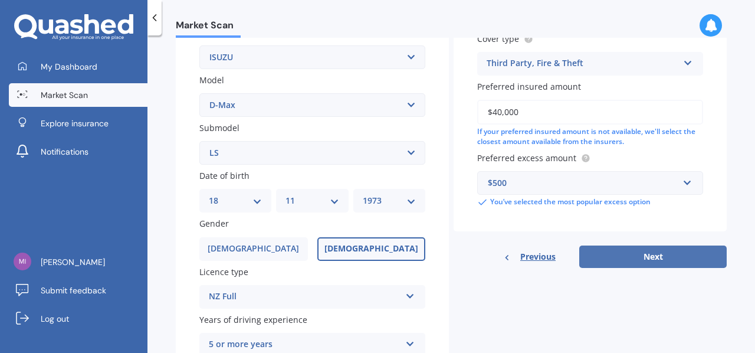 The width and height of the screenshot is (755, 353). What do you see at coordinates (214, 224) in the screenshot?
I see `span: Gender` at bounding box center [214, 224].